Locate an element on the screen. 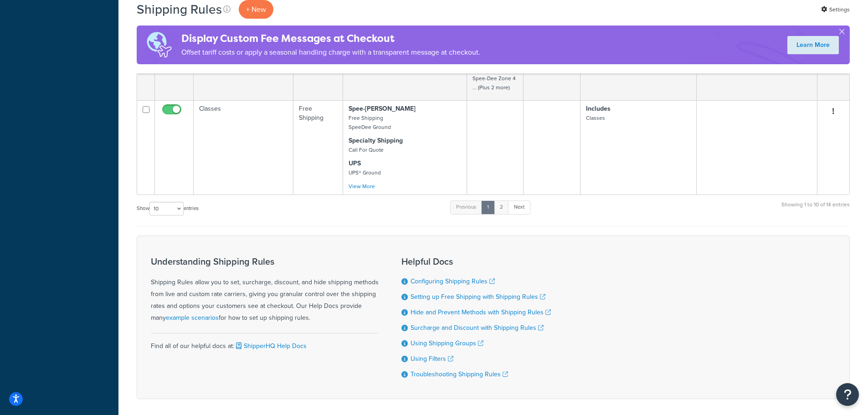  button: Open Resource Center is located at coordinates (848, 394).